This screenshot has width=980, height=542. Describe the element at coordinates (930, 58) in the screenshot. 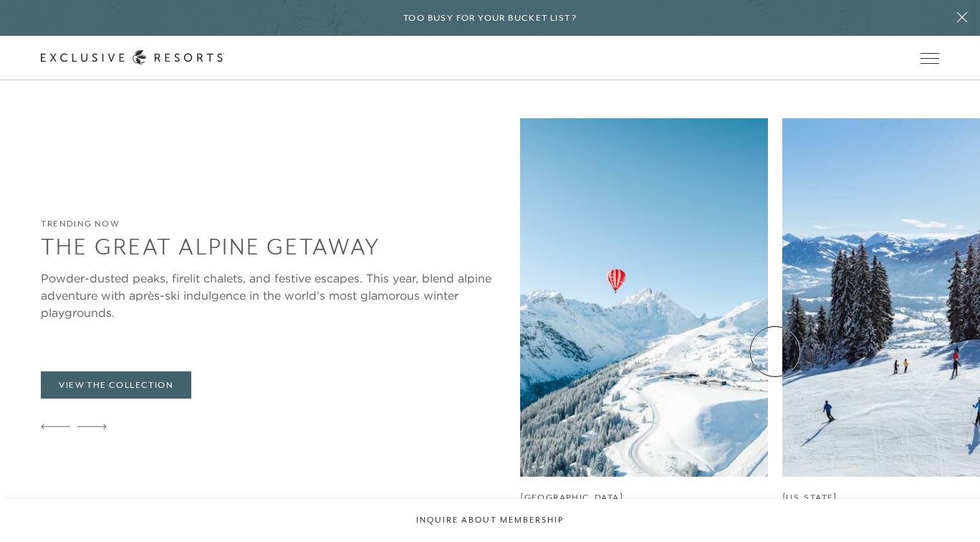

I see `button: Open navigation` at that location.